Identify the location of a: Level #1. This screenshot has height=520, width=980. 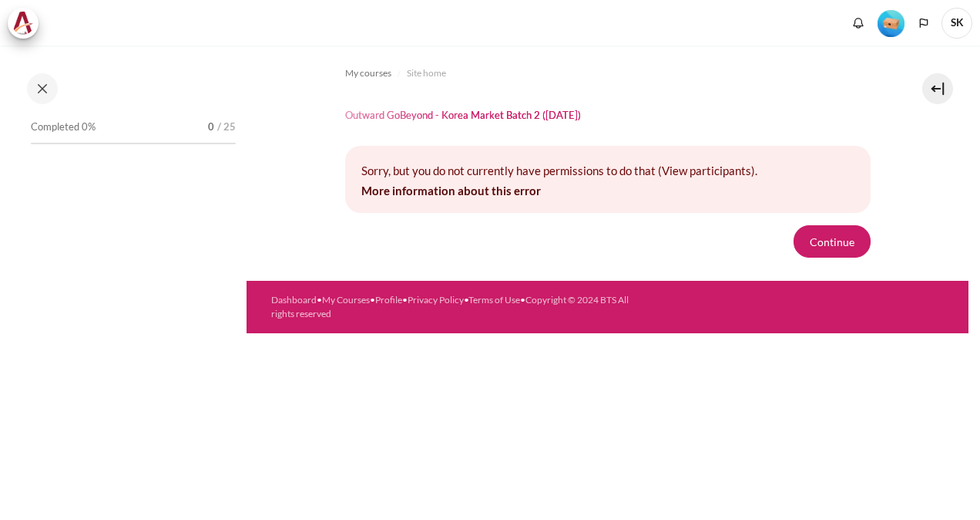
(891, 22).